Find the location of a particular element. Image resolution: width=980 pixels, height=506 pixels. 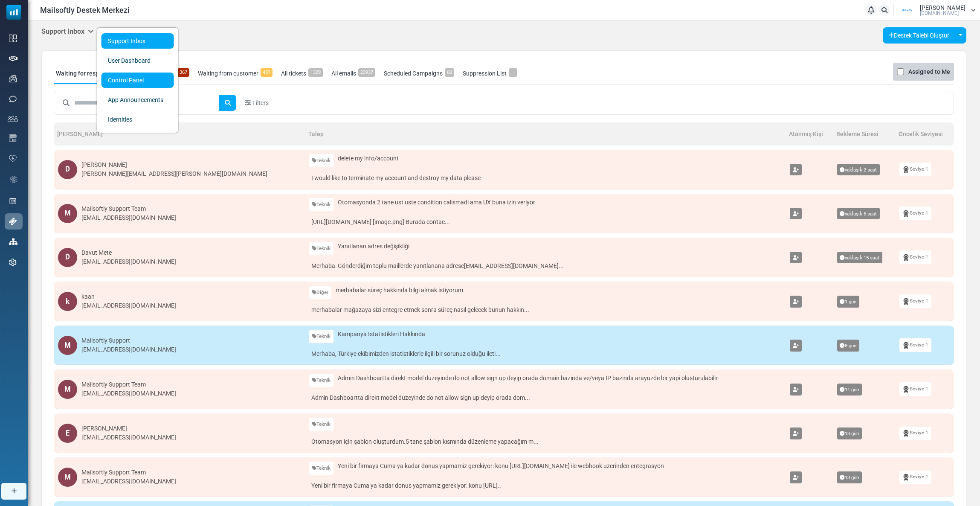

img: workflow.svg is located at coordinates (14, 179).